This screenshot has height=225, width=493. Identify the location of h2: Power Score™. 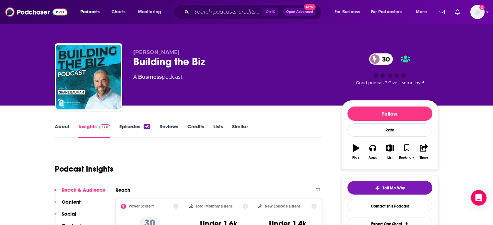
(141, 207).